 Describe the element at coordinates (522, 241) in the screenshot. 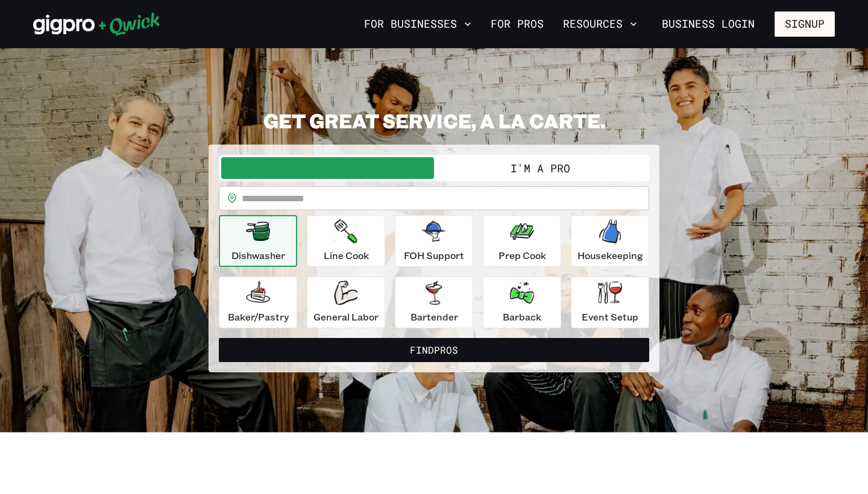

I see `button: Prep Cook` at that location.